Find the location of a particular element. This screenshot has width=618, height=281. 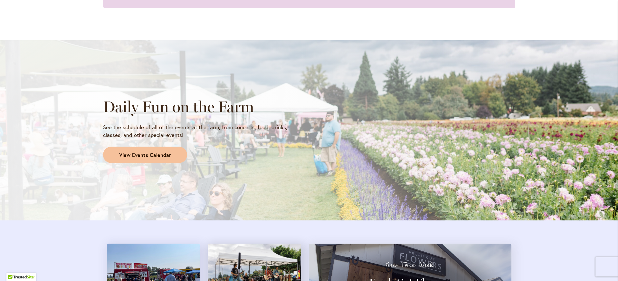

a: View Events Calendar is located at coordinates (145, 155).